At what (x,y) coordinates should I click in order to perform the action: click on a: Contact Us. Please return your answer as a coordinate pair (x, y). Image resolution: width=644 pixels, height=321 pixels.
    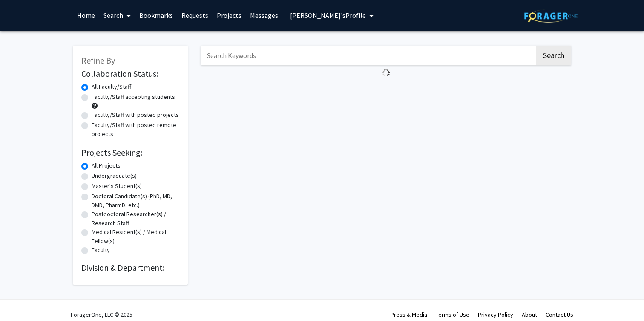
    Looking at the image, I should click on (559, 314).